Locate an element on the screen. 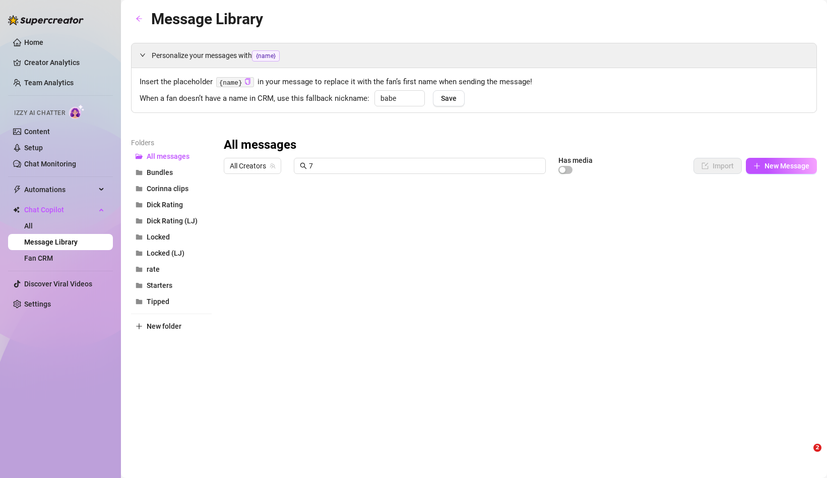  span: Save is located at coordinates (449, 98).